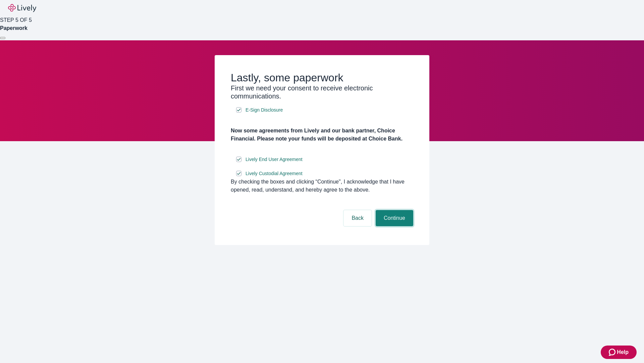  I want to click on span: E-Sign Disclosure, so click(264, 110).